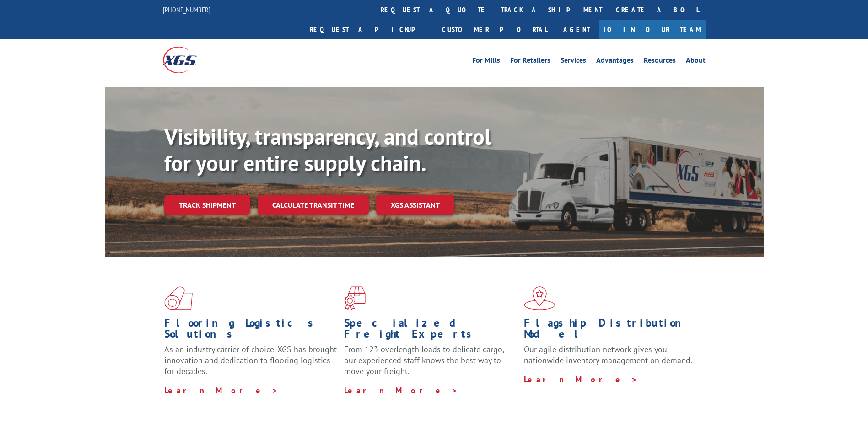 This screenshot has width=868, height=440. I want to click on img: xgs-icon-total-supply-chain-intelligence-red, so click(179, 299).